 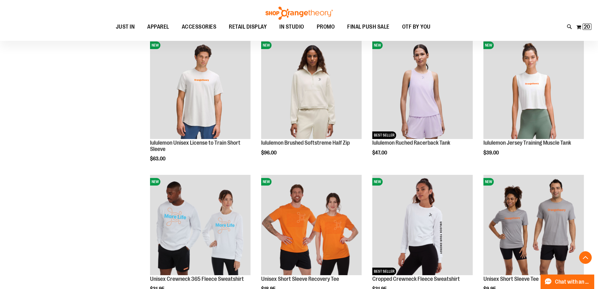 What do you see at coordinates (573, 281) in the screenshot?
I see `span: Chat with an Expert` at bounding box center [573, 281].